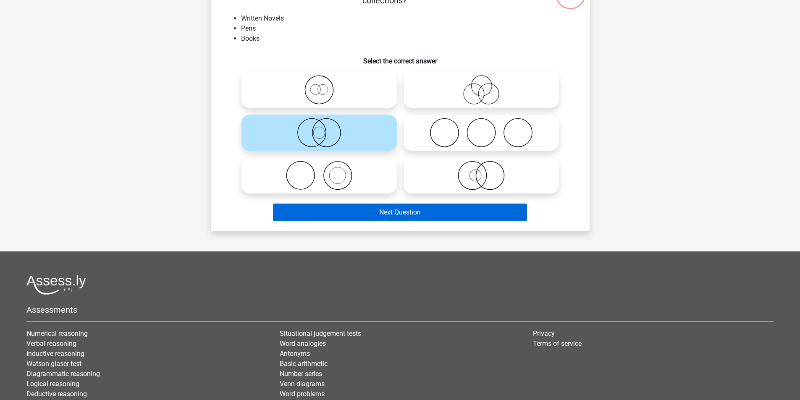  I want to click on a: Situational judgement tests, so click(320, 333).